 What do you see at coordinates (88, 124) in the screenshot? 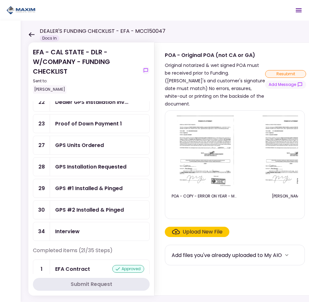
I see `div: Proof of Down Payment 1` at bounding box center [88, 124].